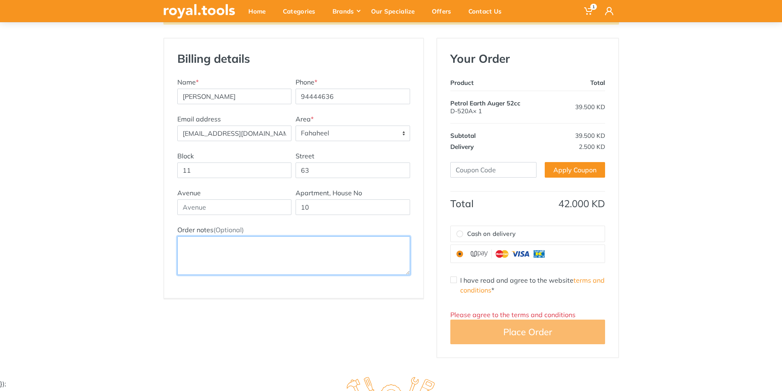  Describe the element at coordinates (575, 170) in the screenshot. I see `a: Apply Coupon` at that location.